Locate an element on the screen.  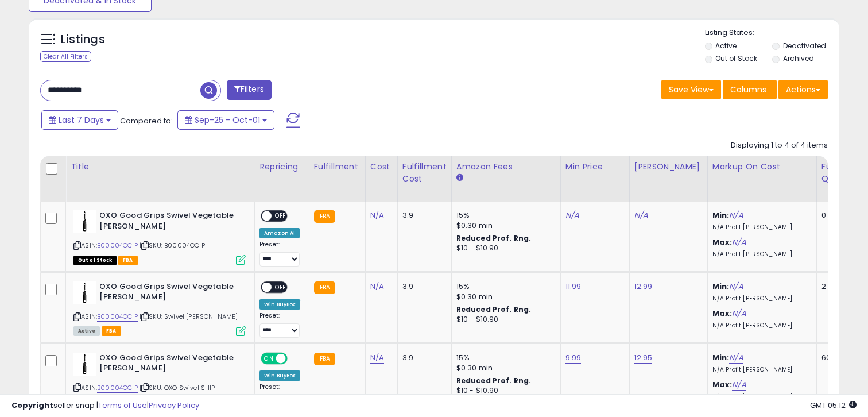
a: 12.95 is located at coordinates (644, 357).